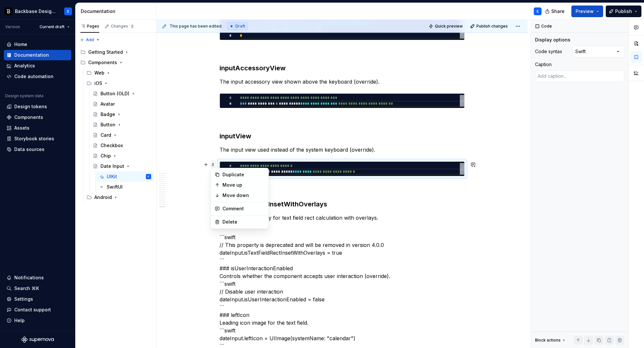 The image size is (644, 348). Describe the element at coordinates (122, 166) in the screenshot. I see `a: Date Input` at that location.